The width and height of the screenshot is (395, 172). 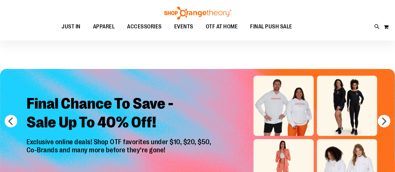 I want to click on a: ACCESSORIES, so click(x=144, y=27).